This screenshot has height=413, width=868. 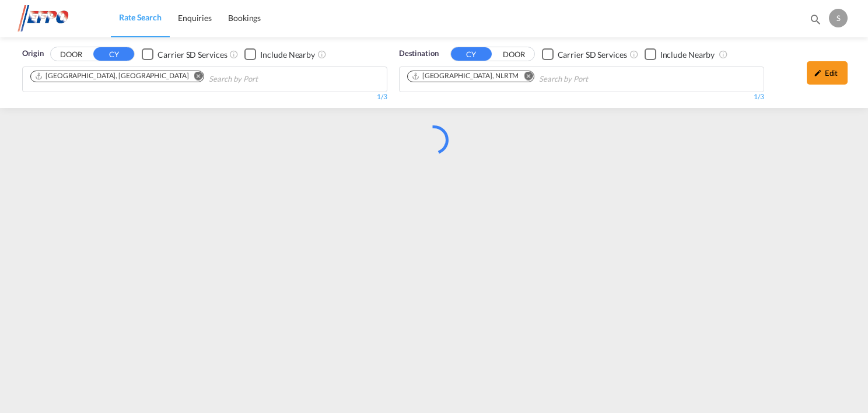 What do you see at coordinates (465, 76) in the screenshot?
I see `div: Rotterdam, NLRTM` at bounding box center [465, 76].